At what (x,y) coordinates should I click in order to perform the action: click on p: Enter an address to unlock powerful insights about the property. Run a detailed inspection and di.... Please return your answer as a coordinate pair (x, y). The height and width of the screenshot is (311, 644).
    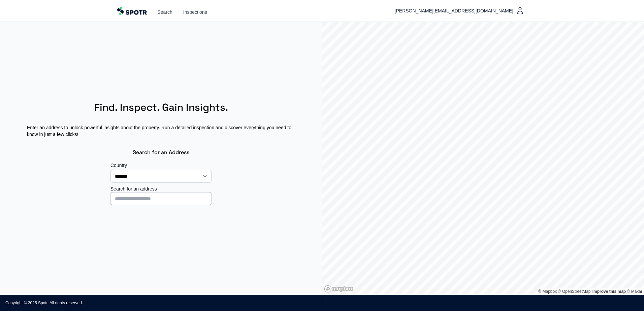
    Looking at the image, I should click on (161, 131).